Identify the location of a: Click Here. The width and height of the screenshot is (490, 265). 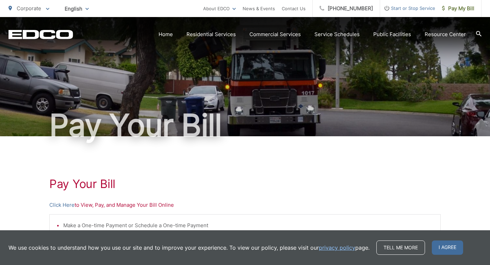
(62, 205).